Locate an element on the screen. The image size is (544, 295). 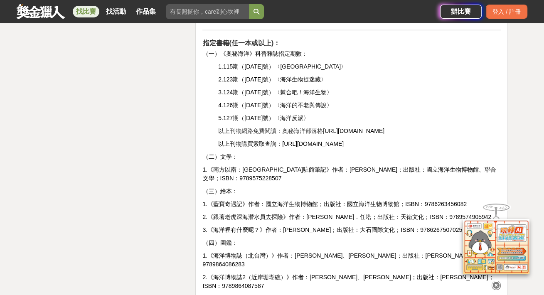
input: 有長照挺你，care到心坎裡！青春出手，拍出照顧 影音徵件活動 is located at coordinates (207, 12).